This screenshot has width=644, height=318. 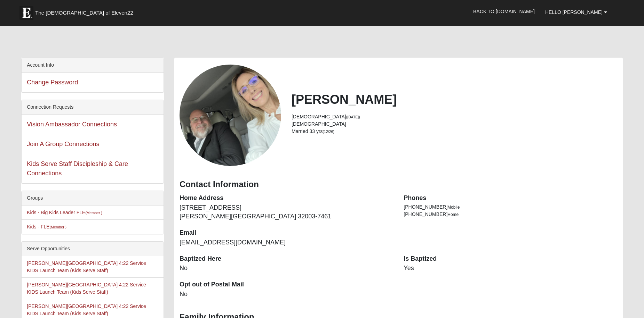 What do you see at coordinates (27, 13) in the screenshot?
I see `img: Eleven22 logo` at bounding box center [27, 13].